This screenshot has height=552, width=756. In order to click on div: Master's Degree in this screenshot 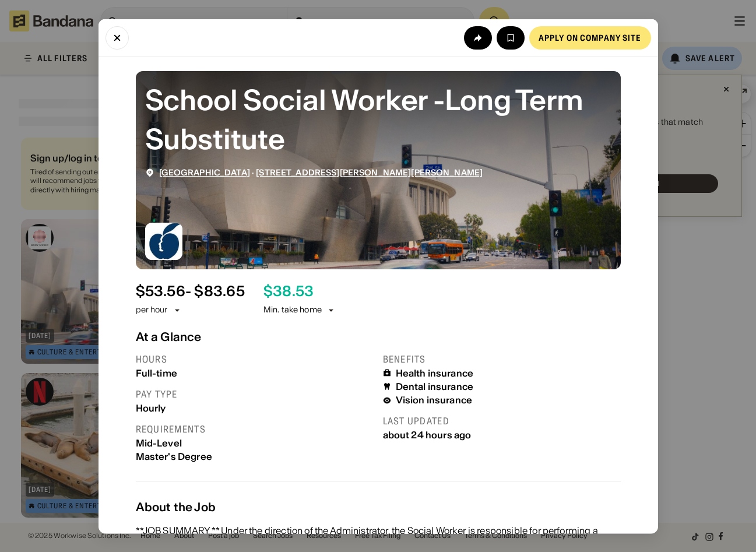, I will do `click(255, 456)`.